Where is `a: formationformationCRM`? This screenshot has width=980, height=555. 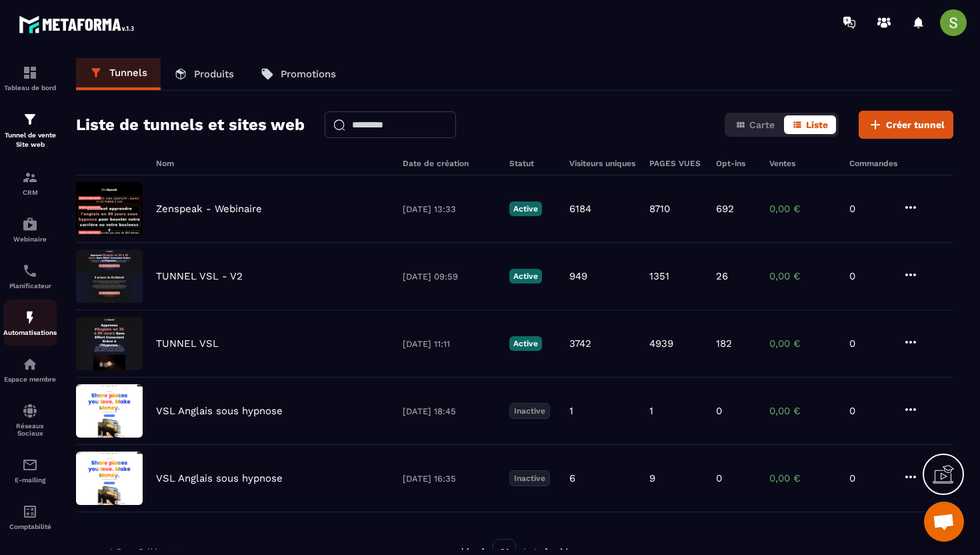
a: formationformationCRM is located at coordinates (30, 183).